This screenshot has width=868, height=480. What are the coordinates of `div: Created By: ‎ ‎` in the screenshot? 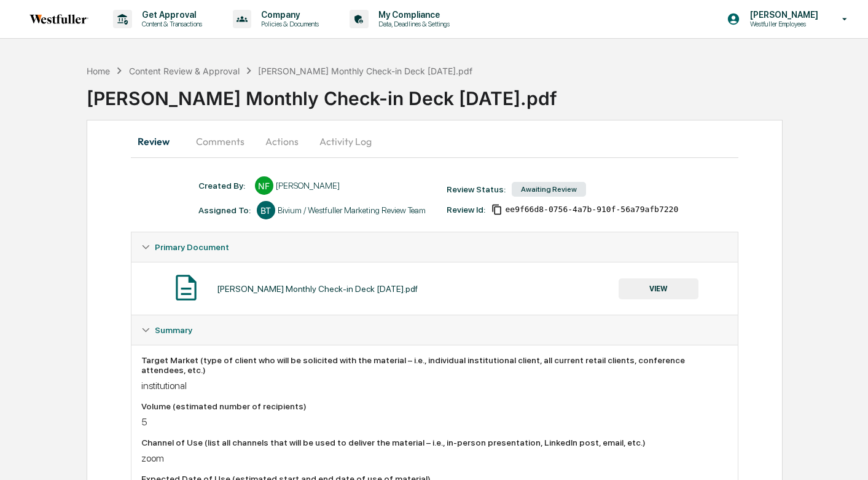 It's located at (224, 186).